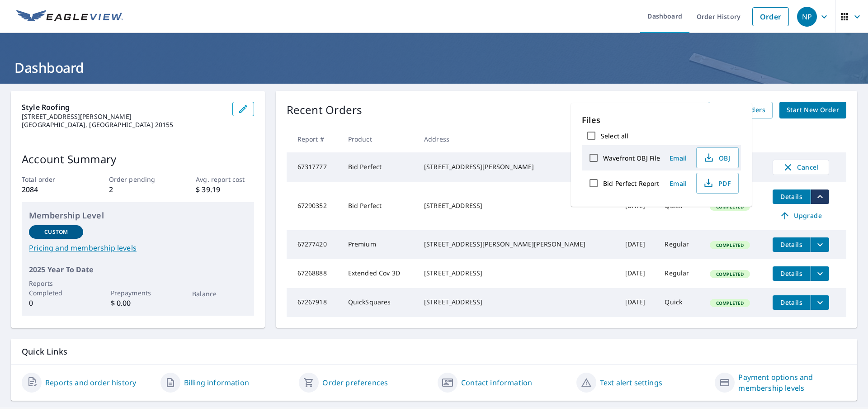 This screenshot has height=412, width=868. Describe the element at coordinates (138, 179) in the screenshot. I see `p: Order pending` at that location.